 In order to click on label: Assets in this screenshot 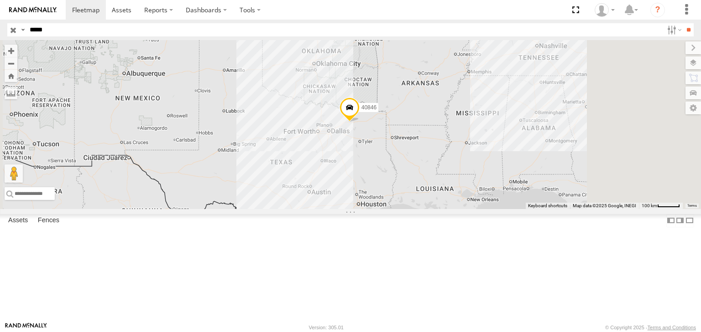, I will do `click(18, 221)`.